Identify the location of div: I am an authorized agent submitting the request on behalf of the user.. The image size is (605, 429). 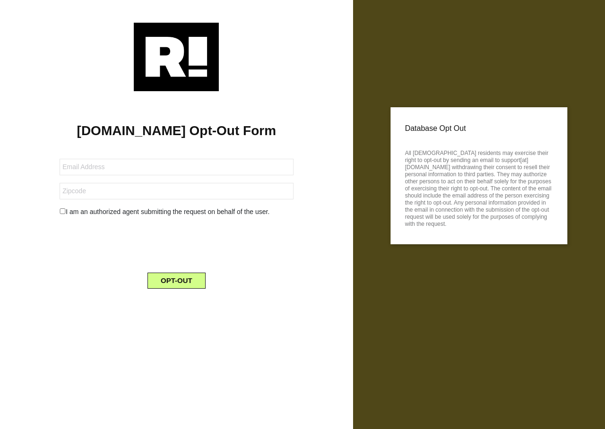
(176, 212).